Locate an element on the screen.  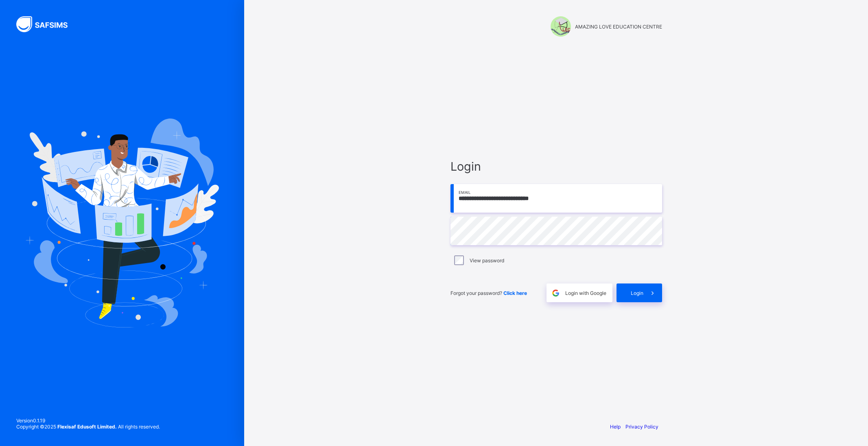
span: Copyright © 2025 All rights reserved. is located at coordinates (88, 426).